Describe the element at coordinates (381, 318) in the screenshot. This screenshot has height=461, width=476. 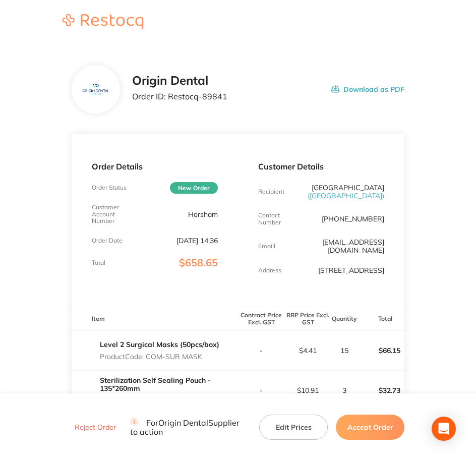
I see `th: Total` at that location.